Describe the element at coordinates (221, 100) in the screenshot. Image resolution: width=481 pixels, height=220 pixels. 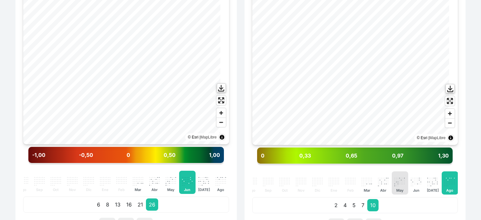
I see `button: Enter fullscreen` at that location.